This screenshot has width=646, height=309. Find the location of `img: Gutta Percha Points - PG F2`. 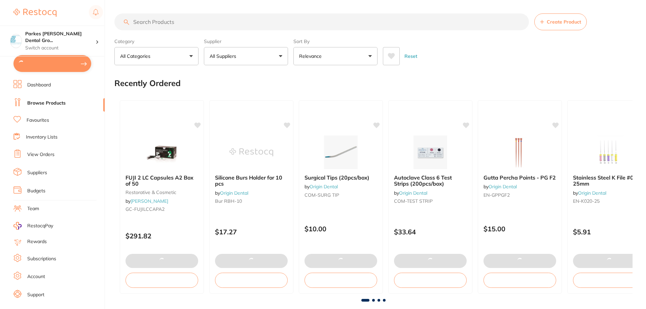

img: Gutta Percha Points - PG F2 is located at coordinates (520, 152).